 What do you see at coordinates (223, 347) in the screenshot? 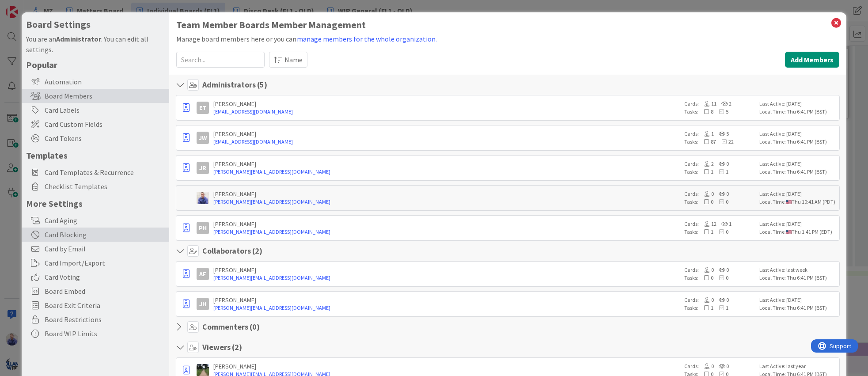
I see `h4: Viewers` at bounding box center [223, 347].